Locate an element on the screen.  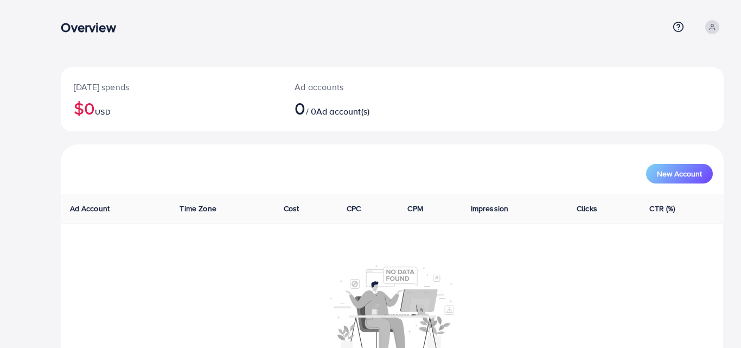
h2: / 0 is located at coordinates (365, 108).